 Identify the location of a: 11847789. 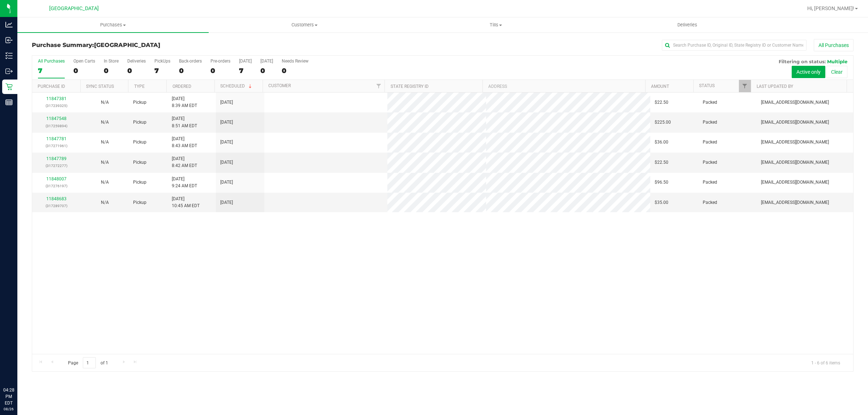
(57, 159).